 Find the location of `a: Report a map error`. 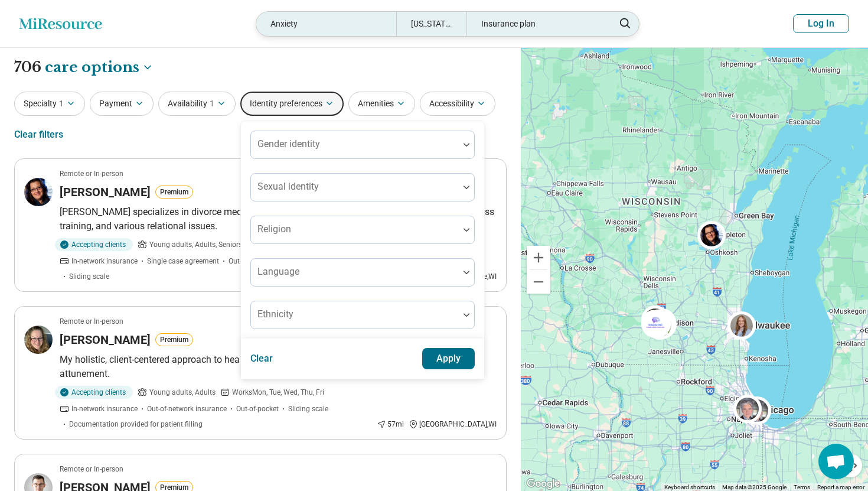

a: Report a map error is located at coordinates (841, 487).